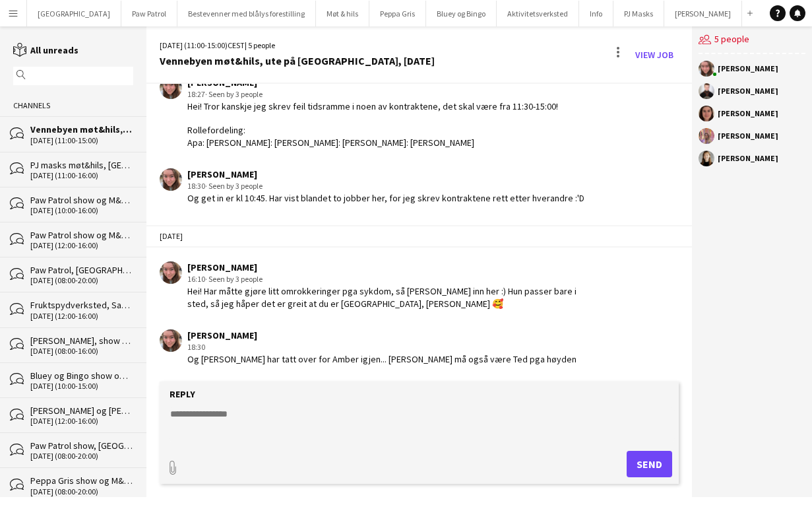  Describe the element at coordinates (149, 13) in the screenshot. I see `button: Paw Patrol` at that location.